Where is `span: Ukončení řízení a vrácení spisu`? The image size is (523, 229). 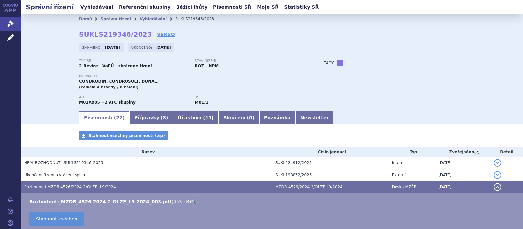 span: Ukončení řízení a vrácení spisu is located at coordinates (55, 175).